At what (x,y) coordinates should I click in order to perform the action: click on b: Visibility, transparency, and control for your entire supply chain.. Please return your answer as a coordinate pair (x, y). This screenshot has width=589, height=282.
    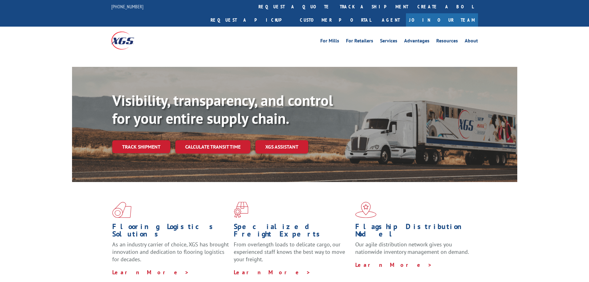
    Looking at the image, I should click on (223, 109).